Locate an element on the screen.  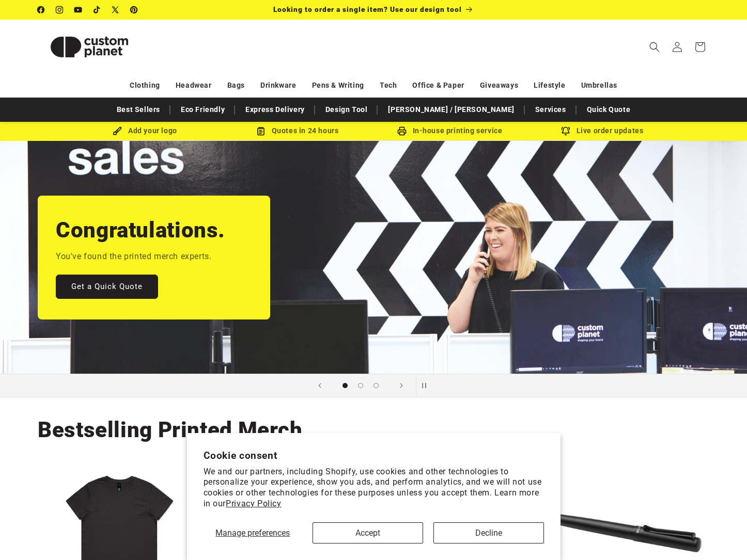
div: Quotes in 24 hours is located at coordinates (297, 131).